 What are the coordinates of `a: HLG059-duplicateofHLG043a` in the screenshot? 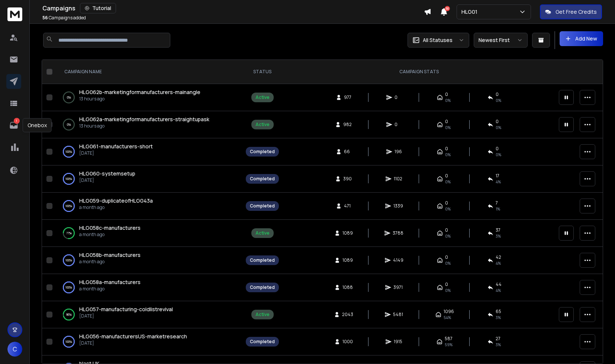 It's located at (116, 201).